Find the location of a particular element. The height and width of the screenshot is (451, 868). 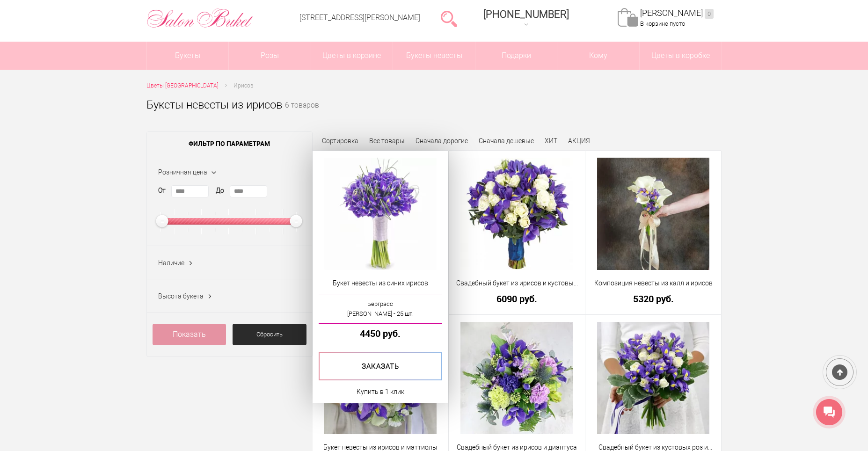

span: Кому is located at coordinates (598, 56).